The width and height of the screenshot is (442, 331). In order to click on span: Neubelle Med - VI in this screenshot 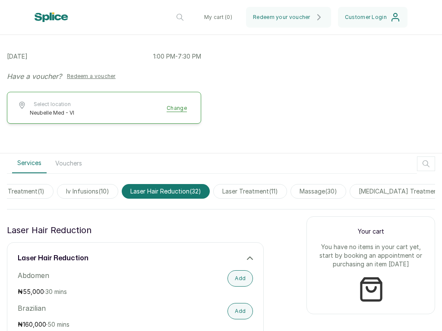, I will do `click(52, 113)`.